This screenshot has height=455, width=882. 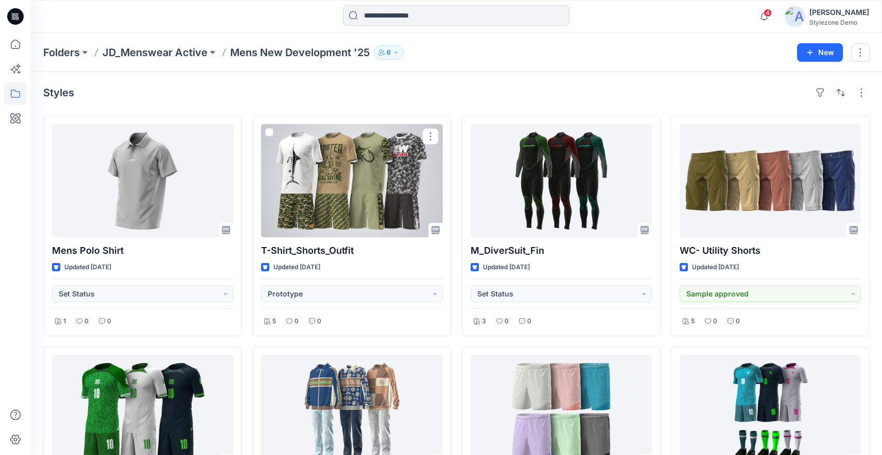 What do you see at coordinates (351, 251) in the screenshot?
I see `p: T-Shirt_Shorts_Outfit` at bounding box center [351, 251].